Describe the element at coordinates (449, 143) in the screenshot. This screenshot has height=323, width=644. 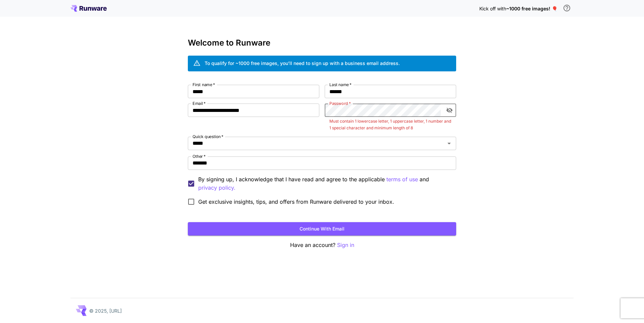
I see `button: Open` at that location.